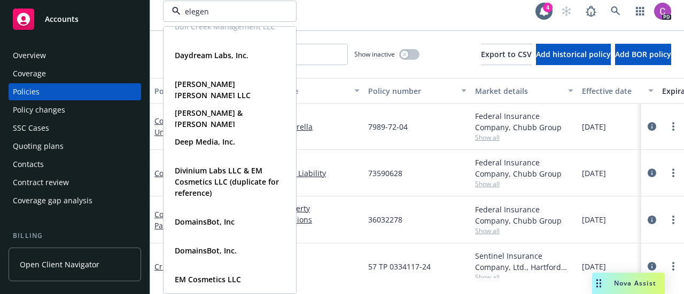 This screenshot has height=294, width=684. I want to click on div: Policy changes, so click(39, 110).